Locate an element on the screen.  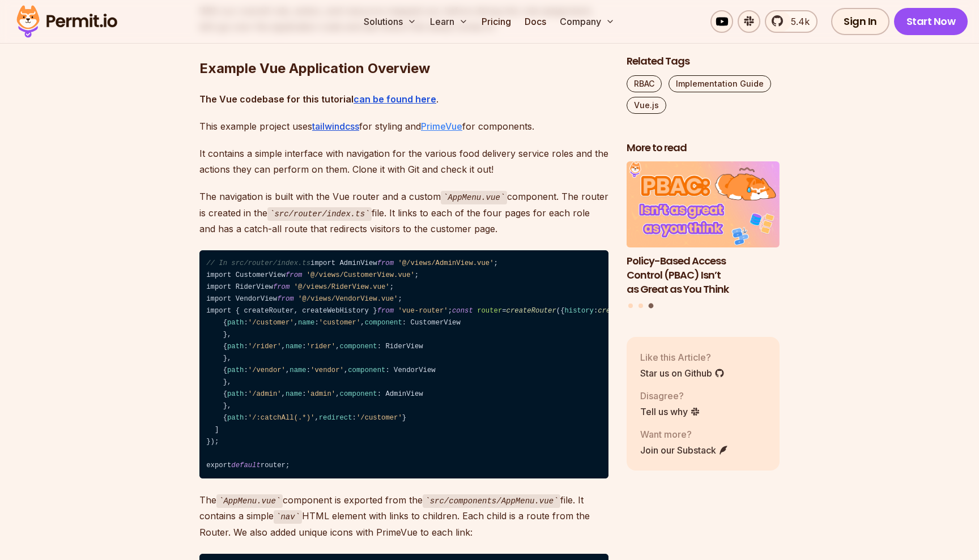
span: createWebHistory is located at coordinates (631, 311).